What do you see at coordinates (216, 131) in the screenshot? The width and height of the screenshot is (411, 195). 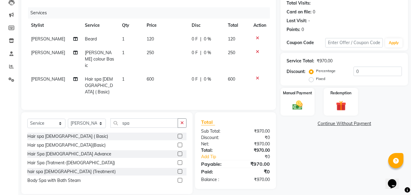 I see `div: Sub Total:` at bounding box center [216, 131].